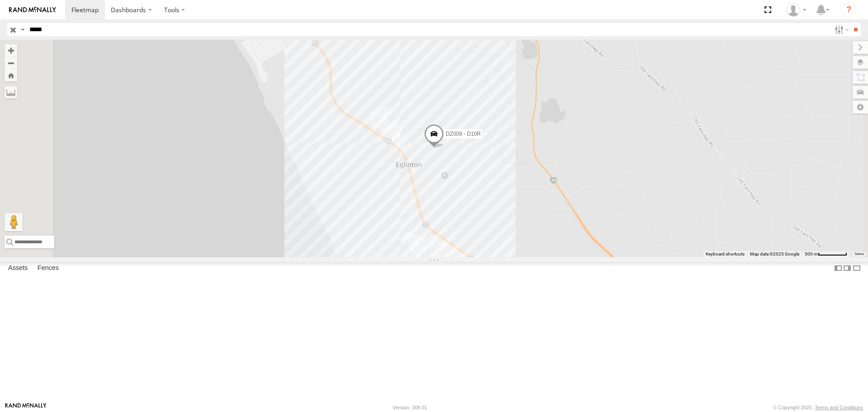  Describe the element at coordinates (860, 108) in the screenshot. I see `label: Map Settings` at that location.